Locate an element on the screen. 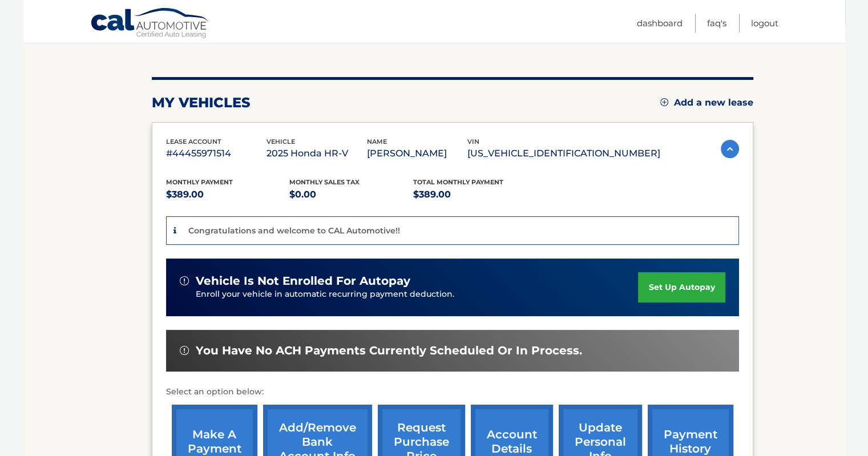 This screenshot has height=456, width=868. h2: my vehicles is located at coordinates (201, 103).